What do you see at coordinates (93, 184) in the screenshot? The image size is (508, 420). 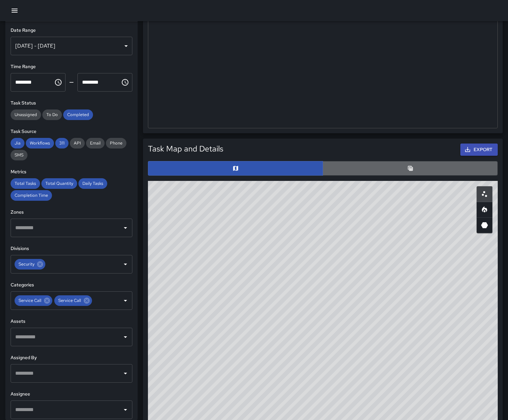 I see `div: Daily Tasks` at bounding box center [93, 184].